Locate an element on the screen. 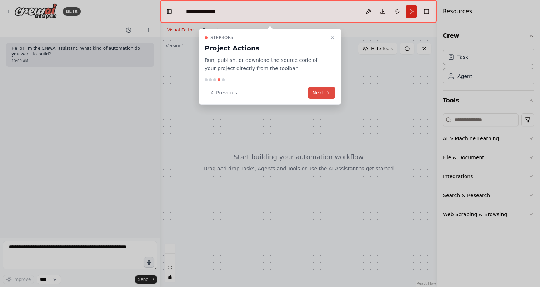  button: Previous is located at coordinates (223, 93).